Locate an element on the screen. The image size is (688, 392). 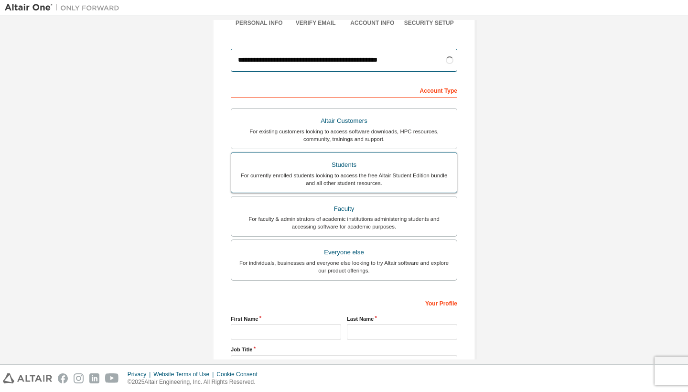
img: linkedin.svg is located at coordinates (94, 378).